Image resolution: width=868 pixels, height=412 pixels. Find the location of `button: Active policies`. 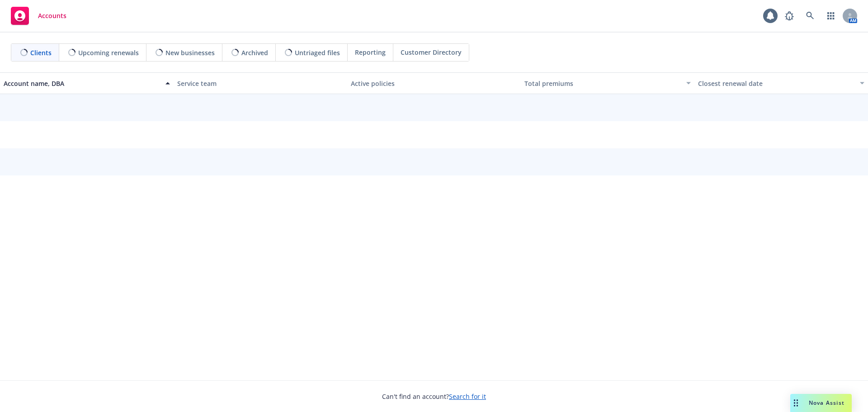

button: Active policies is located at coordinates (434, 83).